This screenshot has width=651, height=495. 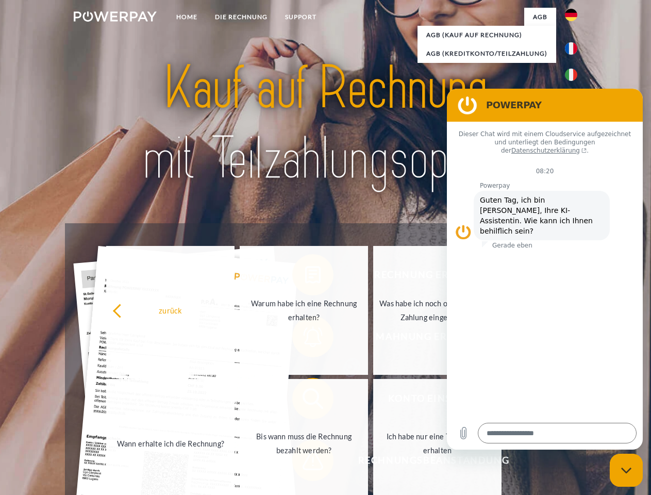 What do you see at coordinates (437, 310) in the screenshot?
I see `a: Was habe ich noch offen, ist meine Zahlung eingegangen?` at bounding box center [437, 310].